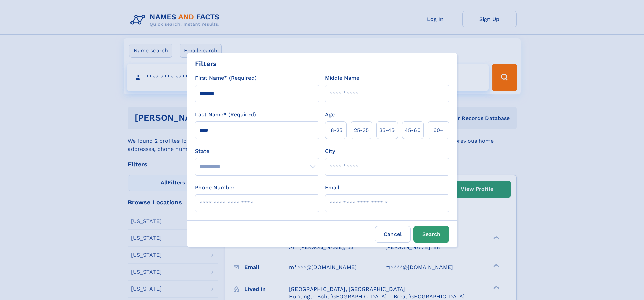 This screenshot has width=644, height=300. I want to click on label: Middle Name, so click(342, 78).